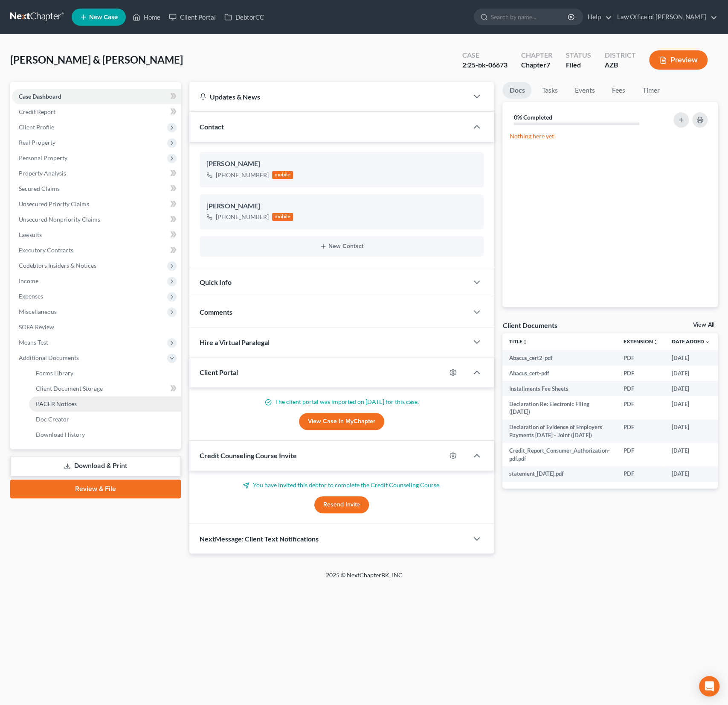 Image resolution: width=728 pixels, height=705 pixels. What do you see at coordinates (259, 539) in the screenshot?
I see `span: NextMessage: Client Text Notifications` at bounding box center [259, 539].